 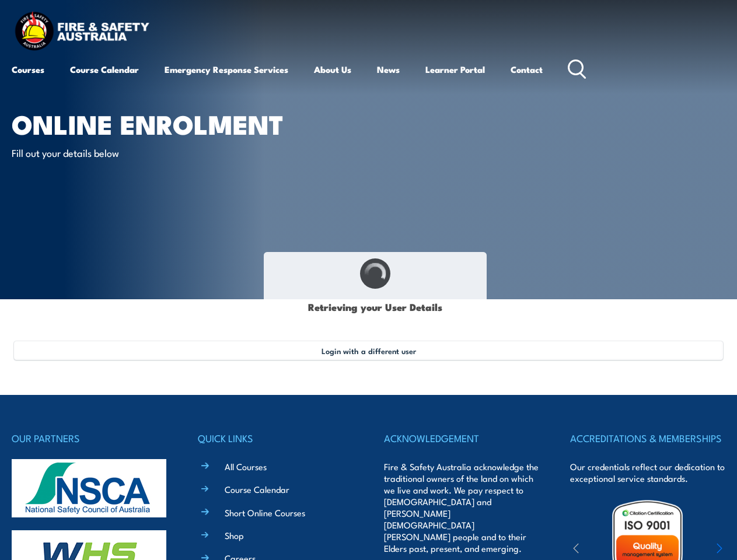 I want to click on p: Fill out your details below, so click(x=118, y=152).